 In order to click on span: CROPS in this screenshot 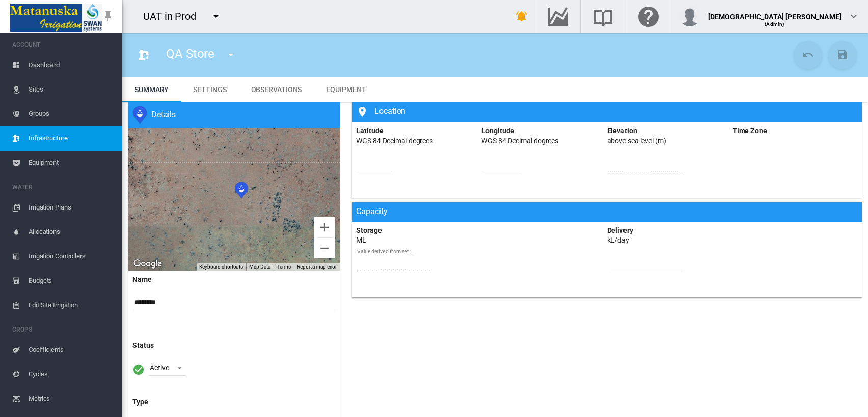, I will do `click(63, 330)`.